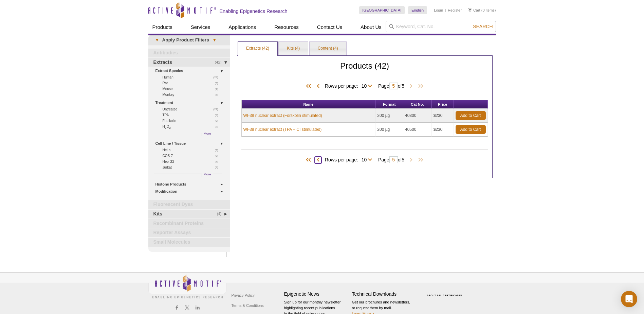  I want to click on a: (42)Extracts, so click(189, 62).